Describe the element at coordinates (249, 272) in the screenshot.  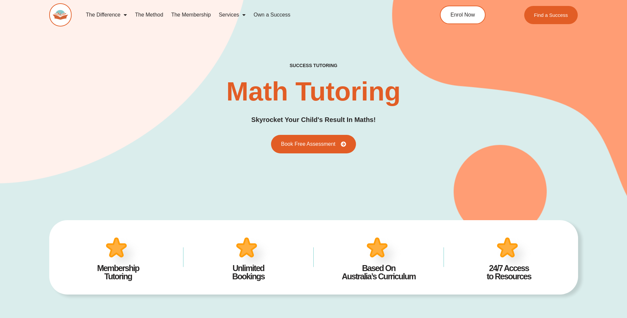
I see `h4: Unlimited Bookings` at that location.